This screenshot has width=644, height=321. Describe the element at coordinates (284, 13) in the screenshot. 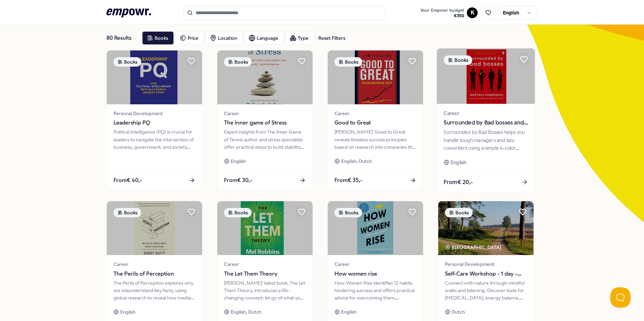

I see `input: Search for products, categories or subcategories` at that location.